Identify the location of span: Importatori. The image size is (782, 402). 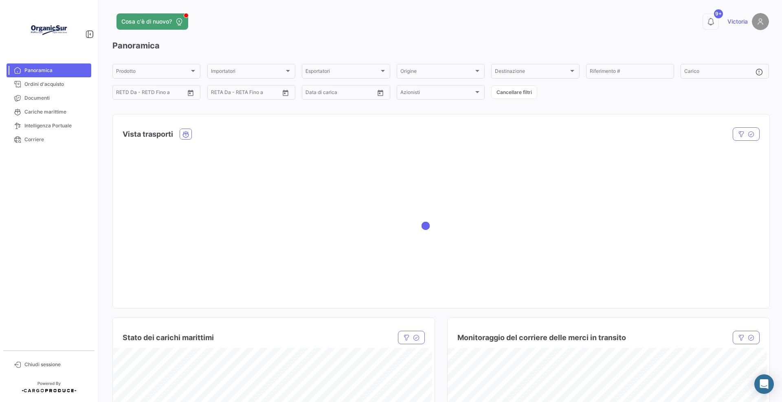
(248, 73).